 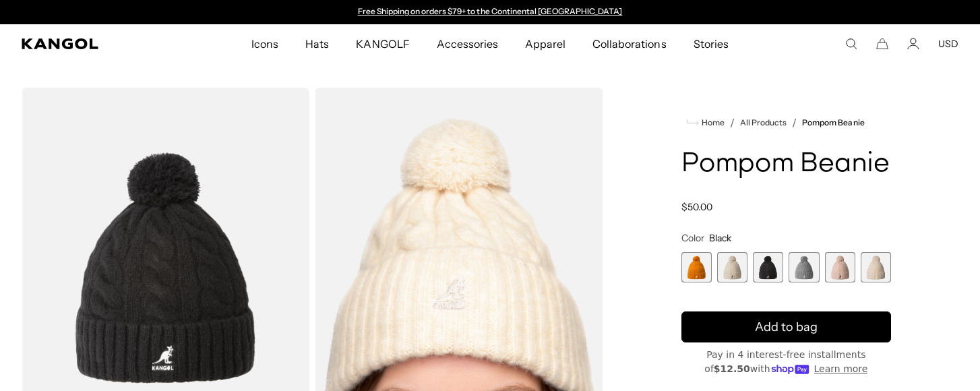 What do you see at coordinates (490, 12) in the screenshot?
I see `div: Announcement` at bounding box center [490, 12].